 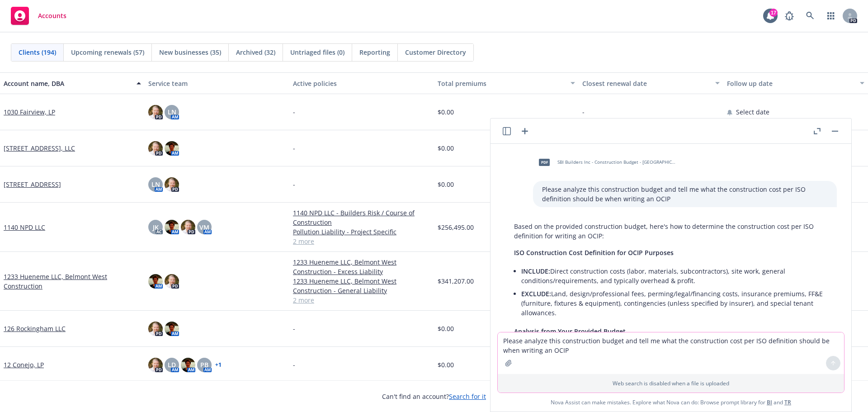 What do you see at coordinates (671, 402) in the screenshot?
I see `span: Nova Assist can make mistakes. Explore what Nova can do: Browse prompt library for and` at bounding box center [671, 402].